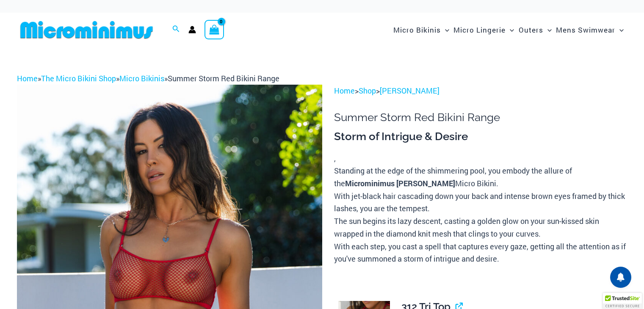  I want to click on a: Account icon link, so click(192, 30).